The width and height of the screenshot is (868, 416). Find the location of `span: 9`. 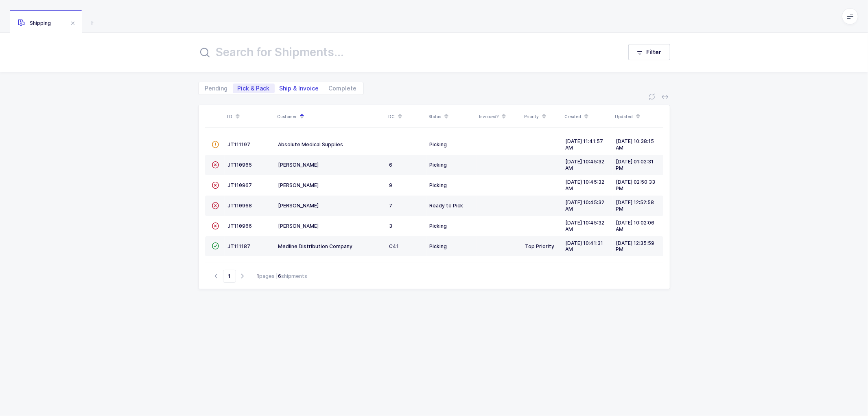

span: 9 is located at coordinates (391, 185).